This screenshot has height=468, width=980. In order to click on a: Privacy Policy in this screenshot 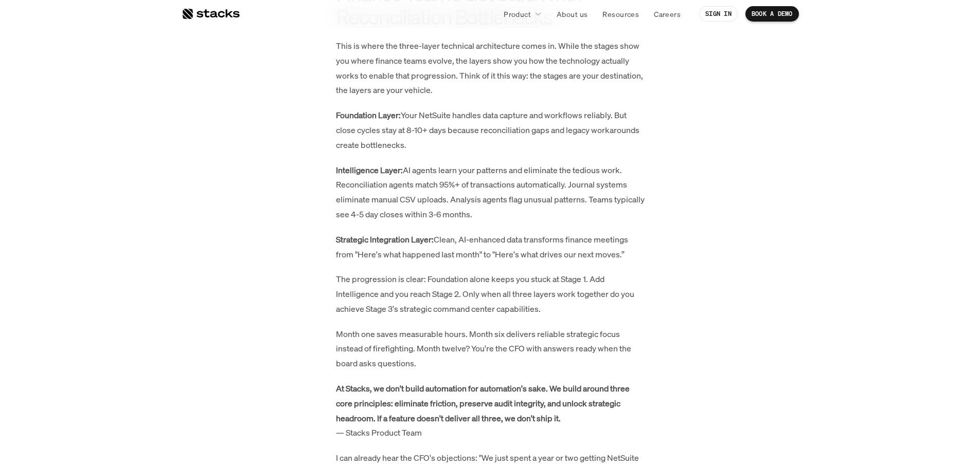, I will do `click(144, 199)`.